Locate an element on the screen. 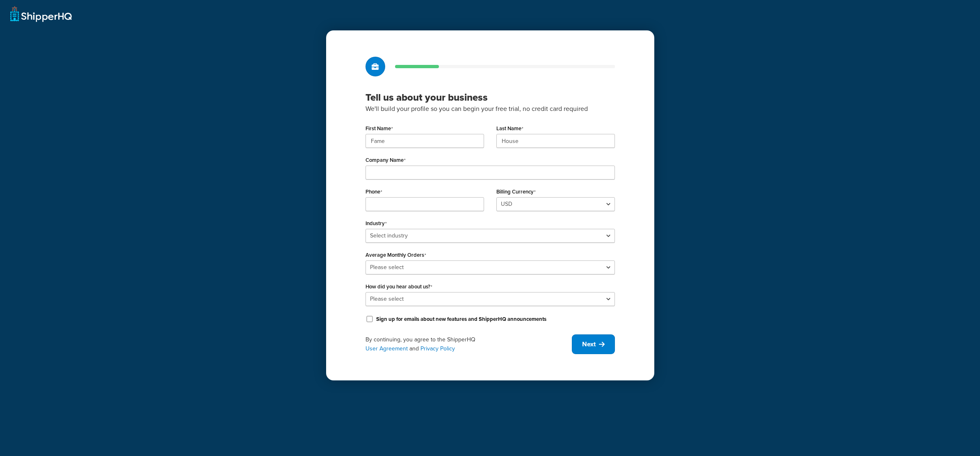 This screenshot has width=980, height=456. label: First Name is located at coordinates (379, 129).